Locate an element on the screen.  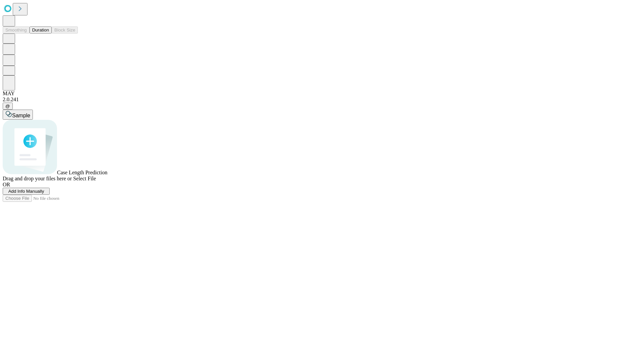
span: OR is located at coordinates (7, 185).